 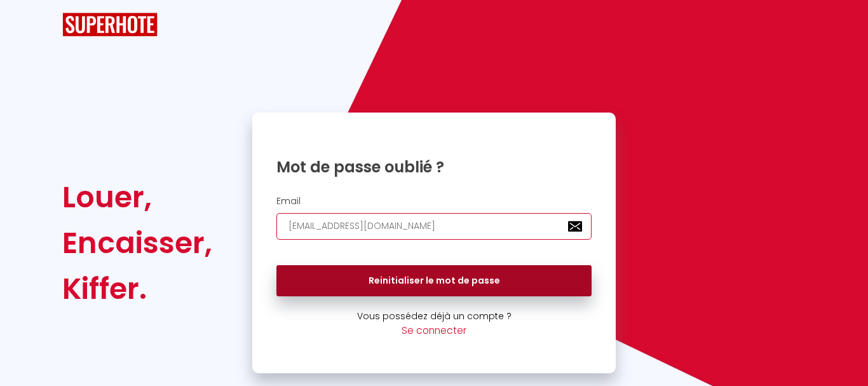 What do you see at coordinates (434, 226) in the screenshot?
I see `input: Ton Email` at bounding box center [434, 226].